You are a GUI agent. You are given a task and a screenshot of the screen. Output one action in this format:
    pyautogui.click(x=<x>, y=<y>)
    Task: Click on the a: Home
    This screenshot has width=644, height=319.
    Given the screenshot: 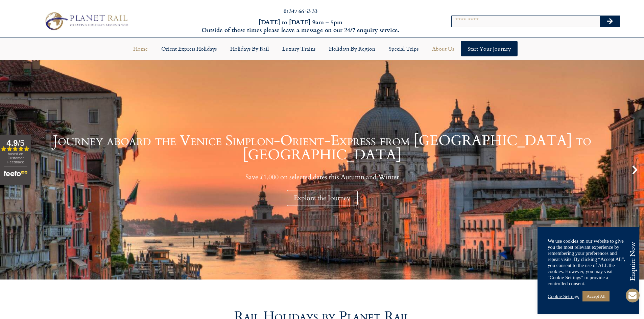 What is the action you would take?
    pyautogui.click(x=140, y=49)
    